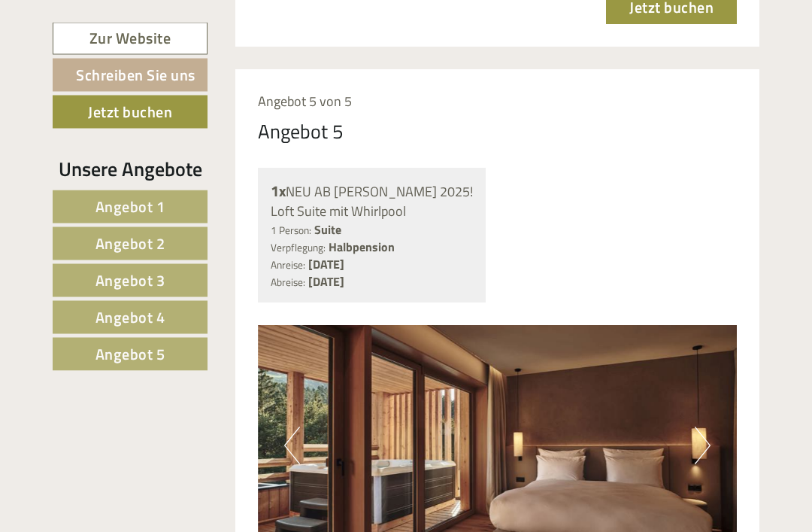 Image resolution: width=812 pixels, height=532 pixels. What do you see at coordinates (279, 191) in the screenshot?
I see `b: 1x` at bounding box center [279, 191].